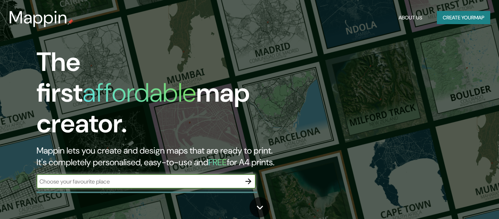 Image resolution: width=499 pixels, height=219 pixels. What do you see at coordinates (217, 162) in the screenshot?
I see `h5: FREE` at bounding box center [217, 162].